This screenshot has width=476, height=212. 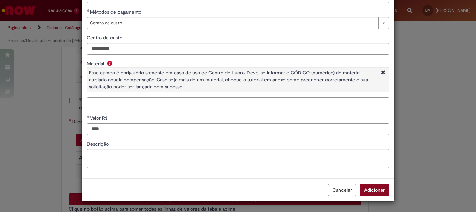 I want to click on span: Métodos de pagamento, so click(x=116, y=12).